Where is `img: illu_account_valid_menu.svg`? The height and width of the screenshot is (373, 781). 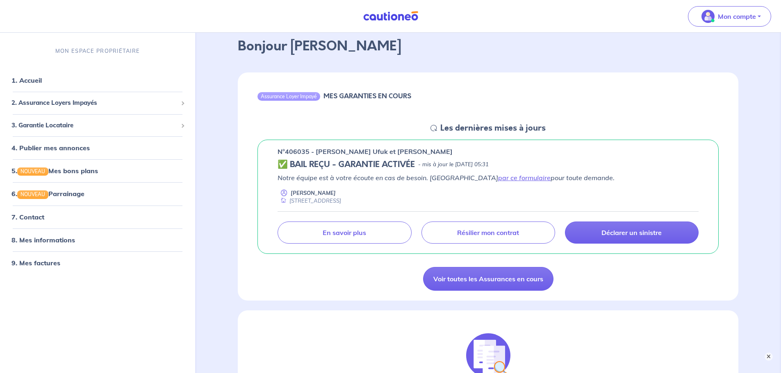
img: illu_account_valid_menu.svg is located at coordinates (708, 16).